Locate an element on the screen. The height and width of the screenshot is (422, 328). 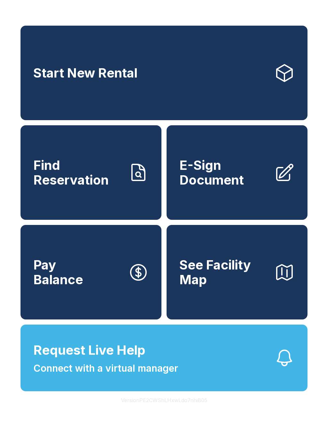
button: See Facility Map is located at coordinates (237, 272).